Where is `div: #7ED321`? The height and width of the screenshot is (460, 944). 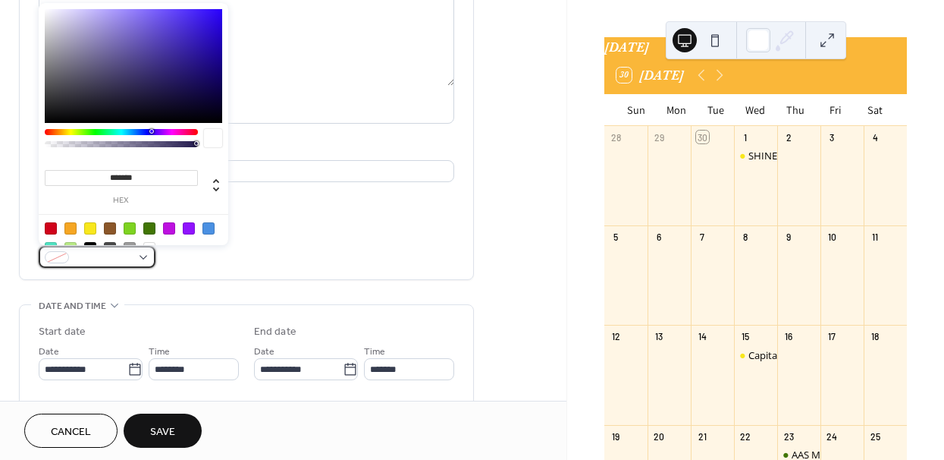
div: #7ED321 is located at coordinates (130, 228).